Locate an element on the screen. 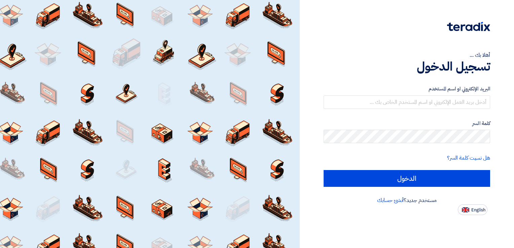 The image size is (514, 248). a: أنشئ حسابك is located at coordinates (390, 200).